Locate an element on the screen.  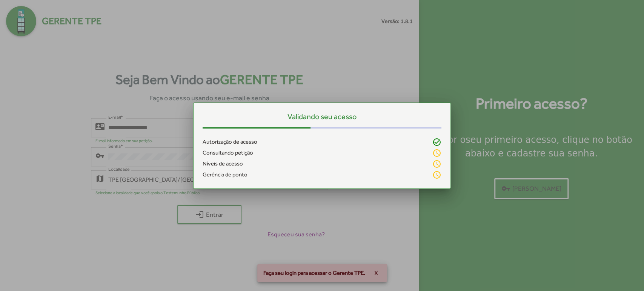
h5: Validando seu acesso is located at coordinates (322, 116).